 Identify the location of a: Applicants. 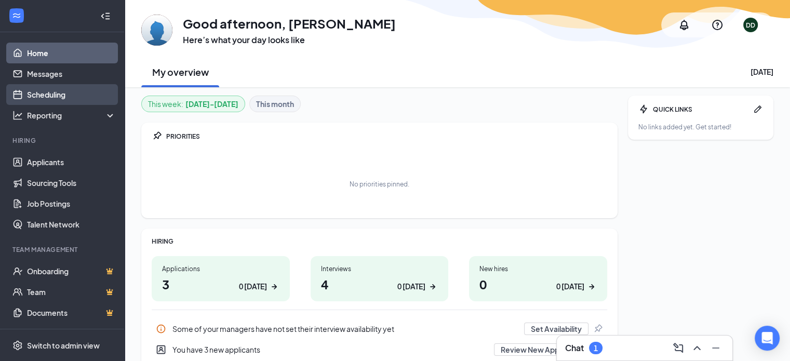
(71, 162).